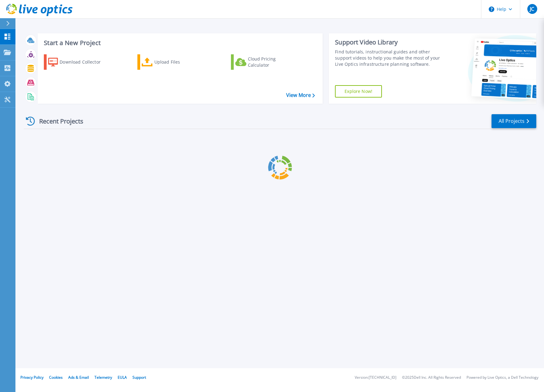 The height and width of the screenshot is (392, 544). I want to click on a: View More, so click(300, 95).